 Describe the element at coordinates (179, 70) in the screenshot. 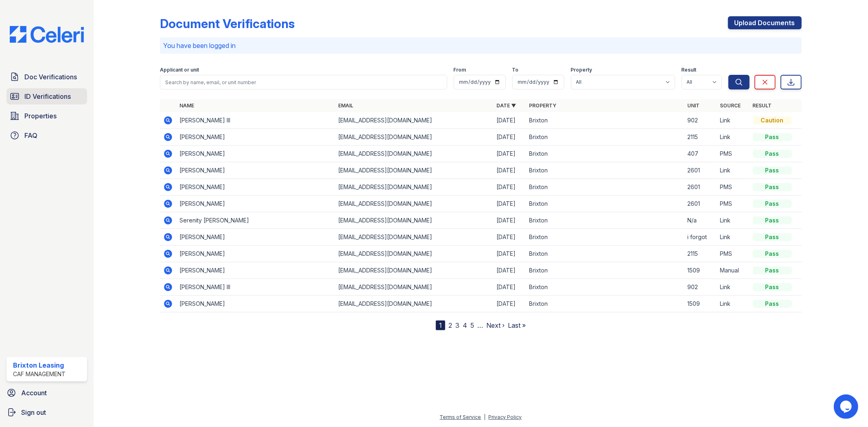

I see `label: Applicant or unit` at that location.